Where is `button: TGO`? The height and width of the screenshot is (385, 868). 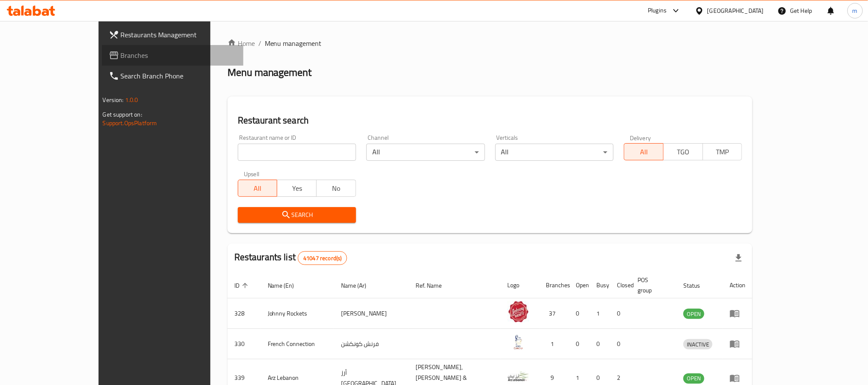
button: TGO is located at coordinates (684, 152).